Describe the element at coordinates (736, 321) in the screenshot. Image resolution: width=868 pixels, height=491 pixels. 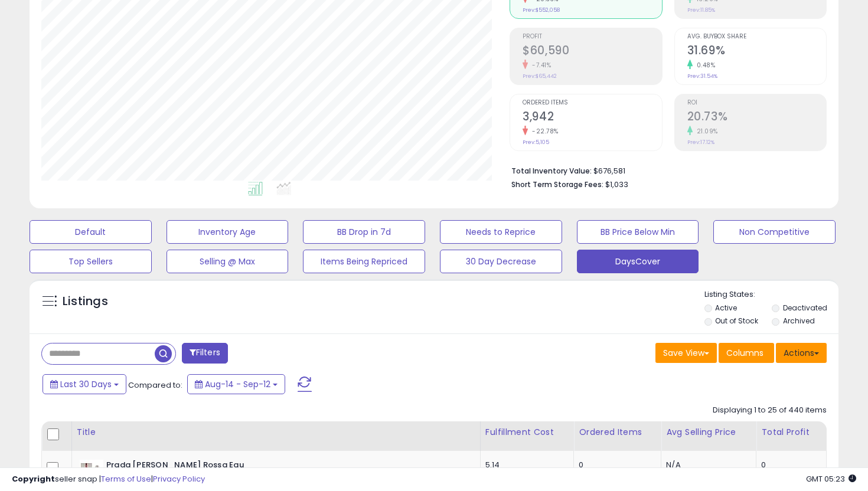
I see `label: Out of Stock` at that location.